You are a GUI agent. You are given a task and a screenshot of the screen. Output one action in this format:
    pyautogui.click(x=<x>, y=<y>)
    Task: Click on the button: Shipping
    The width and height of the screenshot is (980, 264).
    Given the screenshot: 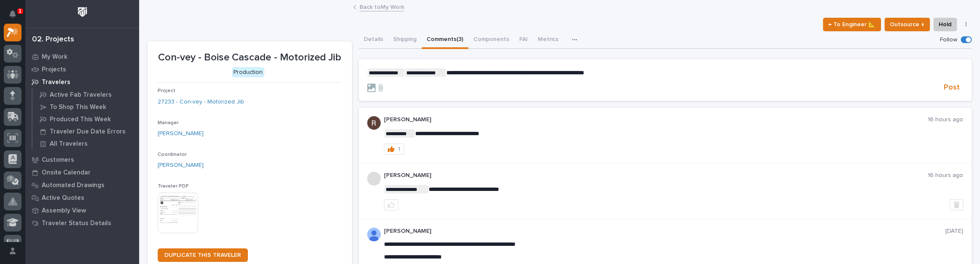 What is the action you would take?
    pyautogui.click(x=405, y=40)
    